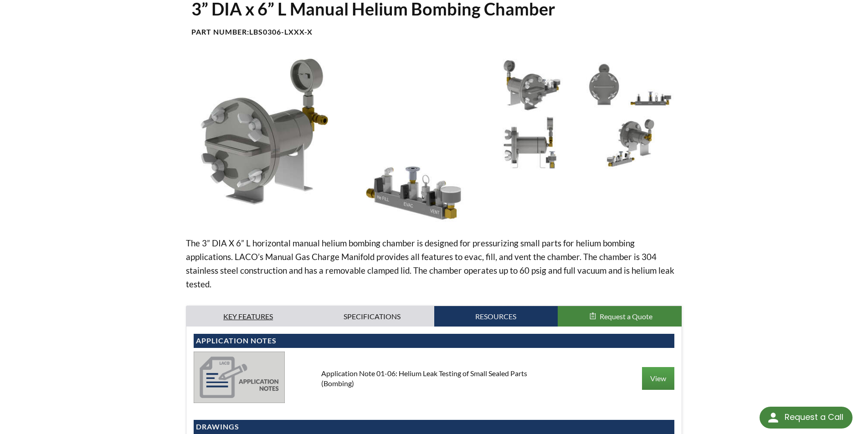 Image resolution: width=868 pixels, height=434 pixels. What do you see at coordinates (626, 316) in the screenshot?
I see `span: Request a Quote` at bounding box center [626, 316].